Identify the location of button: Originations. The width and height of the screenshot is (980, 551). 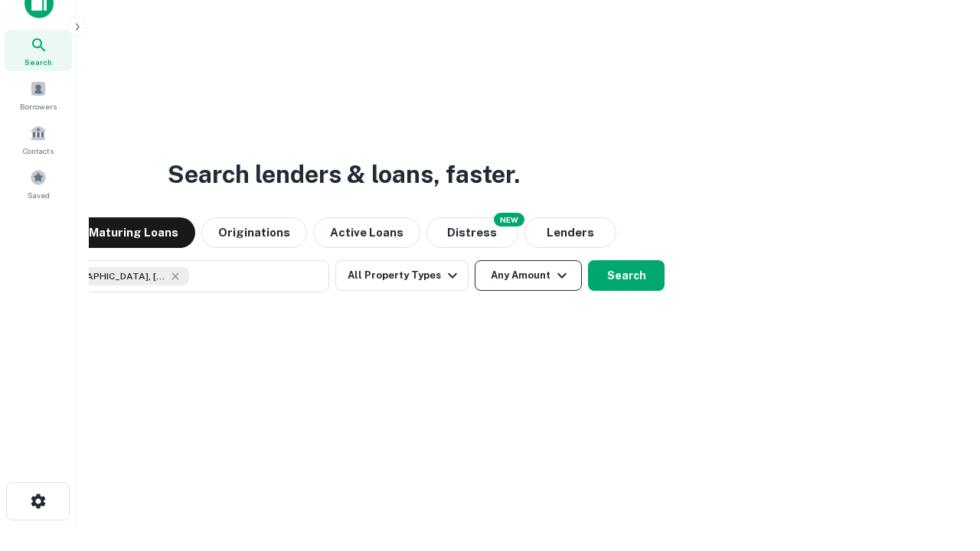
(254, 233).